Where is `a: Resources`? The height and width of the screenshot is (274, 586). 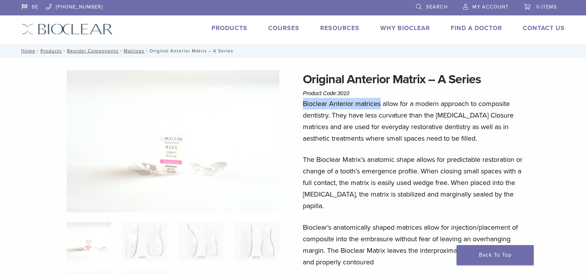 a: Resources is located at coordinates (340, 28).